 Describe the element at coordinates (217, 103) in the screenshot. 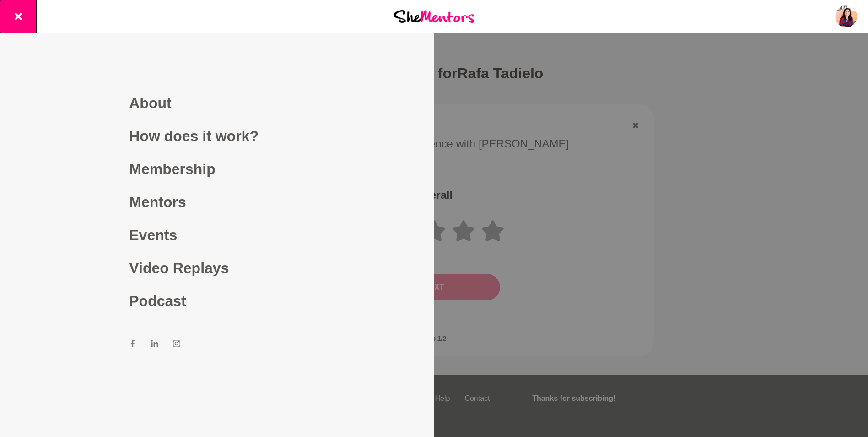

I see `a: About` at that location.